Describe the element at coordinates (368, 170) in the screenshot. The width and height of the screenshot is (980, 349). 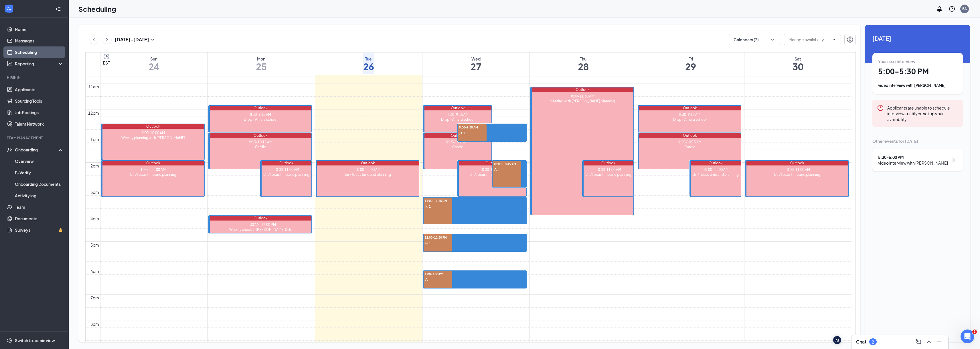
I see `div: 10:00-11:00 AM` at that location.